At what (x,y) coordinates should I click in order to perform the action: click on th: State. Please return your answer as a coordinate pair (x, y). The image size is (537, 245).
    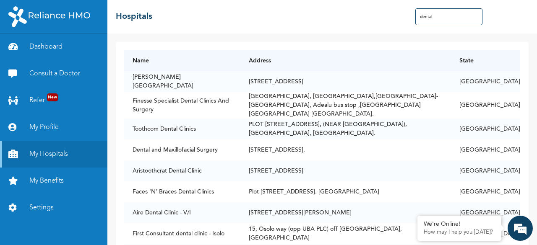
    Looking at the image, I should click on (485, 61).